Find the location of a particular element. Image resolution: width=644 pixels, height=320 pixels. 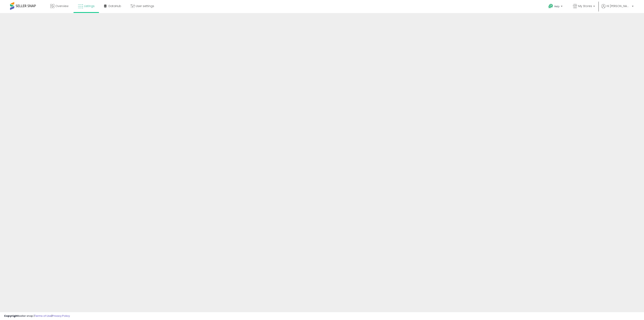

span: Help is located at coordinates (557, 6).